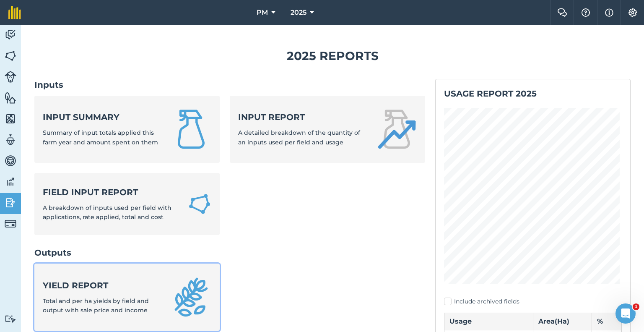 This screenshot has width=644, height=332. What do you see at coordinates (533, 301) in the screenshot?
I see `label: Include archived fields` at bounding box center [533, 301].